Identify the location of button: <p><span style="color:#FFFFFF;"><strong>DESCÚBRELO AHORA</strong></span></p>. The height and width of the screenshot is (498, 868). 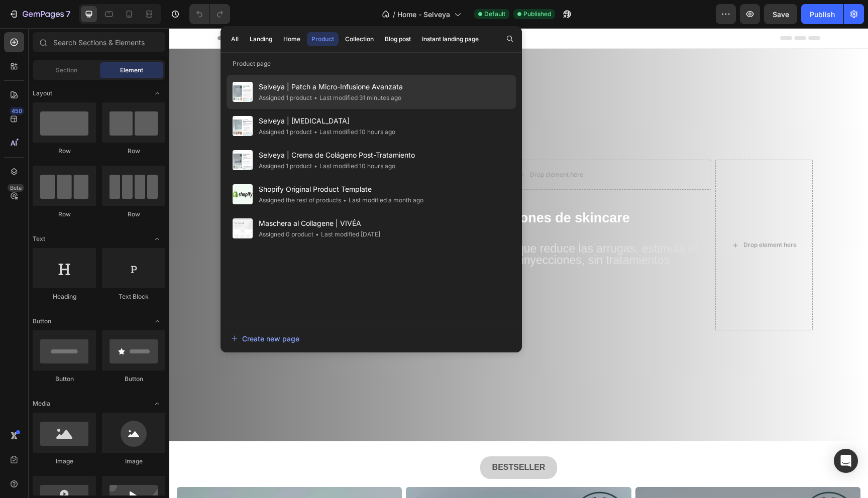
(149, 274).